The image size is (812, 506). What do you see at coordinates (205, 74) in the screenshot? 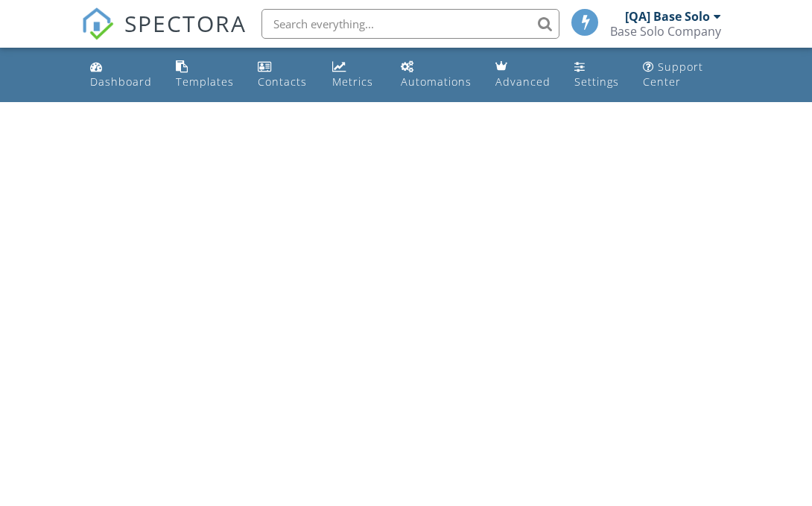
I see `a: Templates` at bounding box center [205, 74].